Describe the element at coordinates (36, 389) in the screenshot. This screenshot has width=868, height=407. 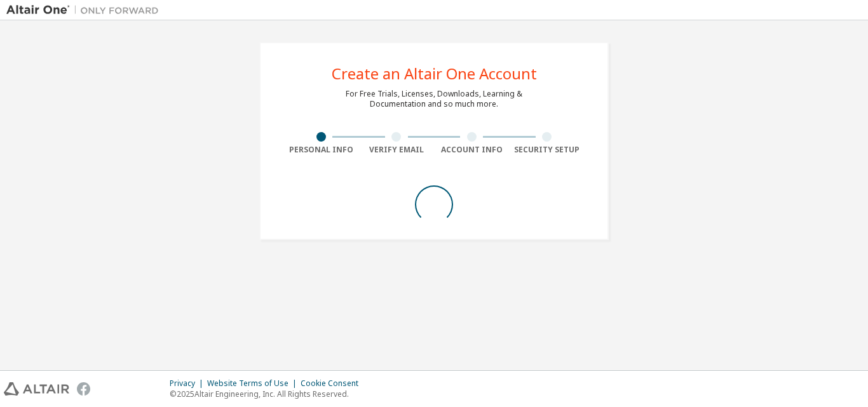
I see `img: altair_logo.svg` at that location.